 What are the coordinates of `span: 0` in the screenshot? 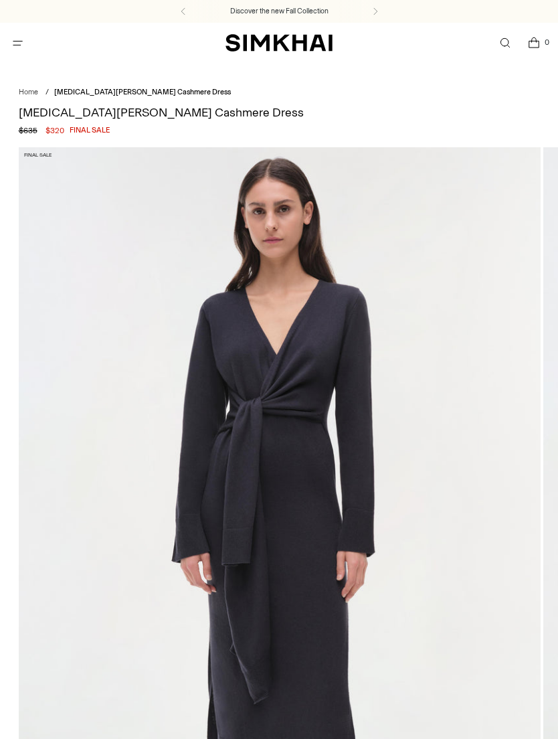 It's located at (547, 42).